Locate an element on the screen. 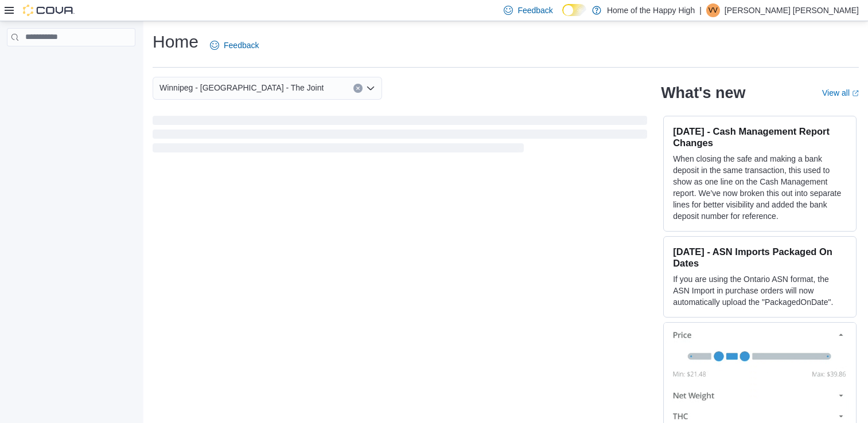 This screenshot has width=868, height=423. button: Clear input is located at coordinates (358, 88).